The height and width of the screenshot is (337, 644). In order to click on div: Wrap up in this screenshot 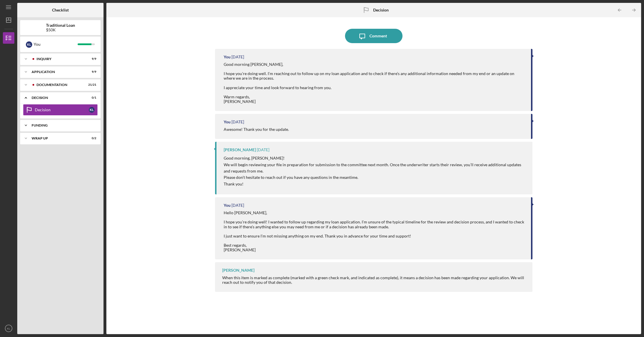, I will do `click(56, 138)`.